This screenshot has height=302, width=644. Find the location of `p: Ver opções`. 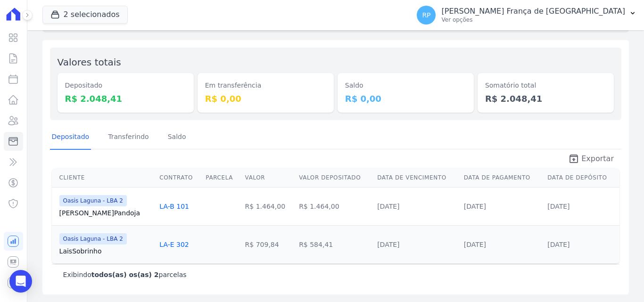

p: Ver opções is located at coordinates (533, 20).